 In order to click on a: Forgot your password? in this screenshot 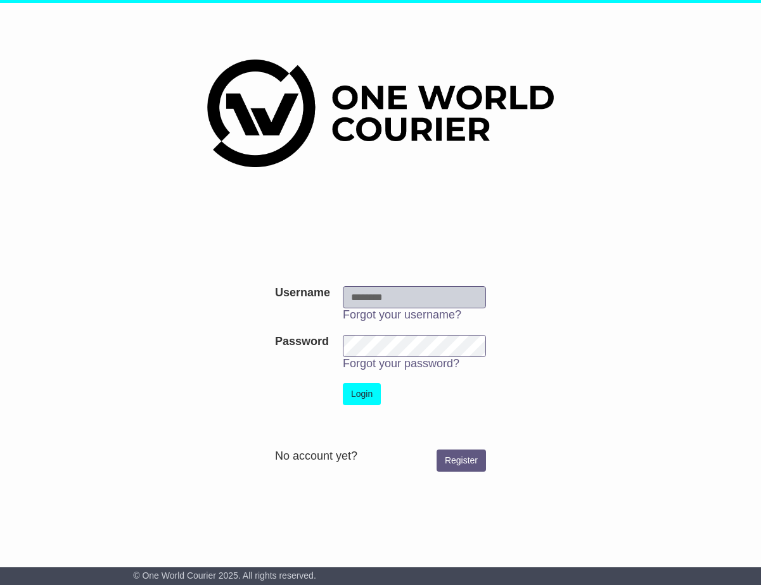, I will do `click(401, 364)`.